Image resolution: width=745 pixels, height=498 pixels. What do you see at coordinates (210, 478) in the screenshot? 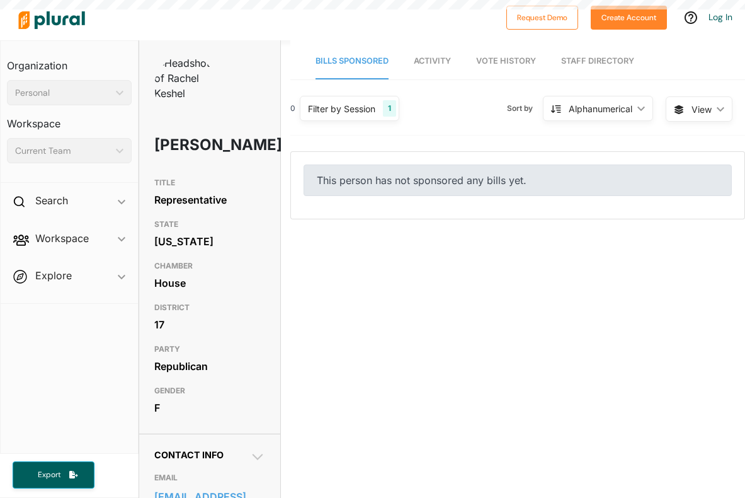
I see `h3: EMAIL` at bounding box center [210, 478].